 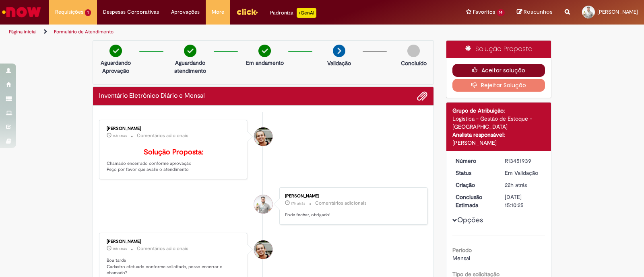 What do you see at coordinates (298, 204) in the screenshot?
I see `time: 27/08/2025 16:13:31` at bounding box center [298, 204].